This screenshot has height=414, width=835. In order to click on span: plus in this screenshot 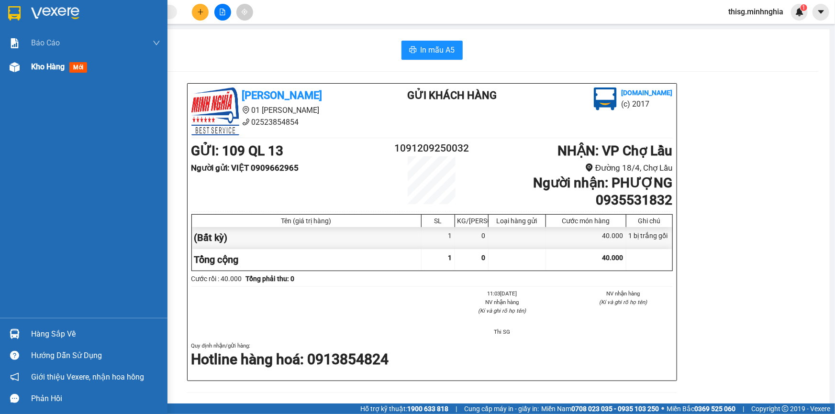, I will do `click(200, 12)`.